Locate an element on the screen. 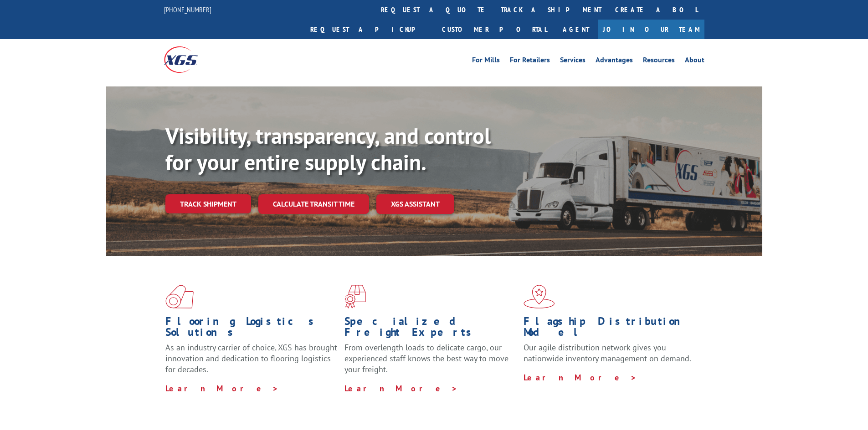  a: XGS ASSISTANT is located at coordinates (415, 204).